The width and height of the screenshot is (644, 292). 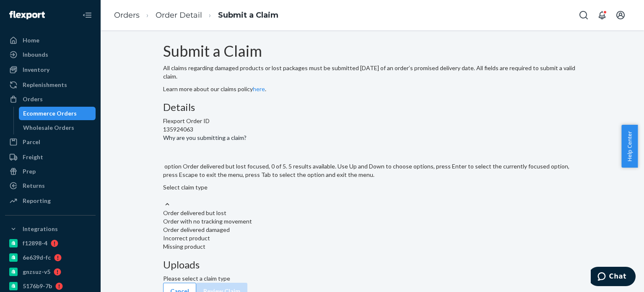 I want to click on button: Open notifications, so click(x=602, y=15).